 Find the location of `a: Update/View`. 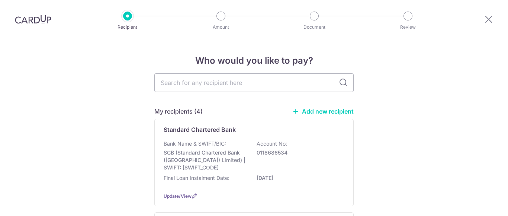

a: Update/View is located at coordinates (177, 196).